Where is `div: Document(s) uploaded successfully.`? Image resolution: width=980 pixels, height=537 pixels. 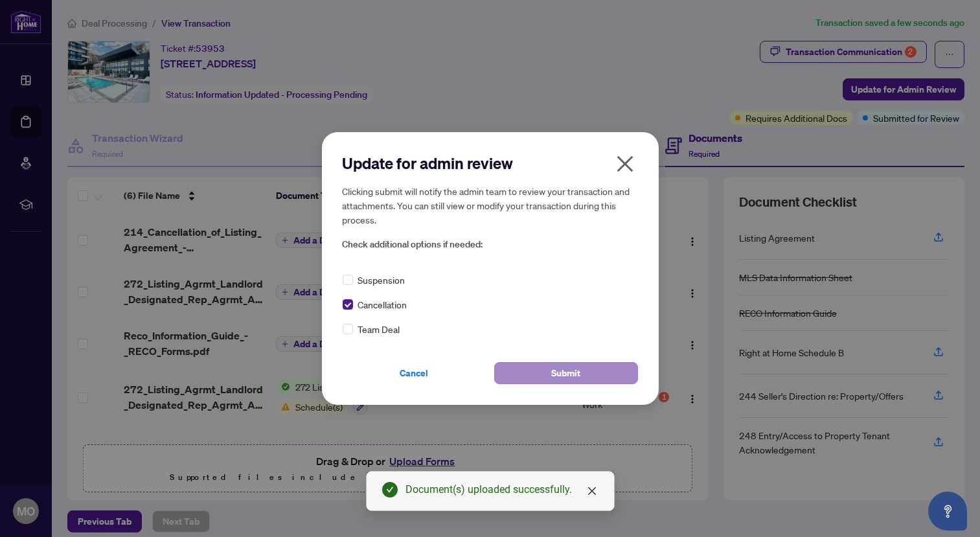 div: Document(s) uploaded successfully. is located at coordinates (502, 490).